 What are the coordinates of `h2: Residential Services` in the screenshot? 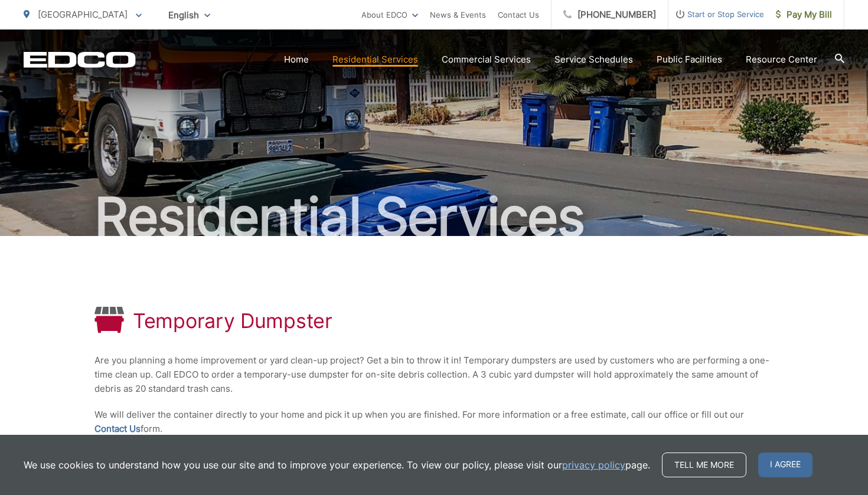 It's located at (434, 217).